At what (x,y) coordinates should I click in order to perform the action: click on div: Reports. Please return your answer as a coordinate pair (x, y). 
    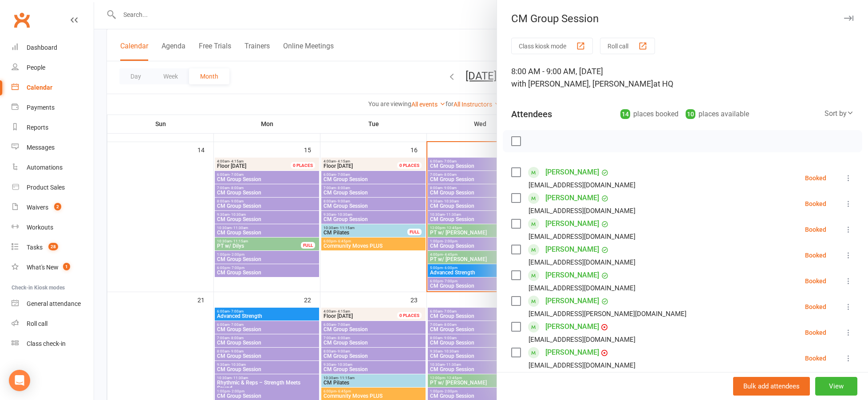
    Looking at the image, I should click on (37, 127).